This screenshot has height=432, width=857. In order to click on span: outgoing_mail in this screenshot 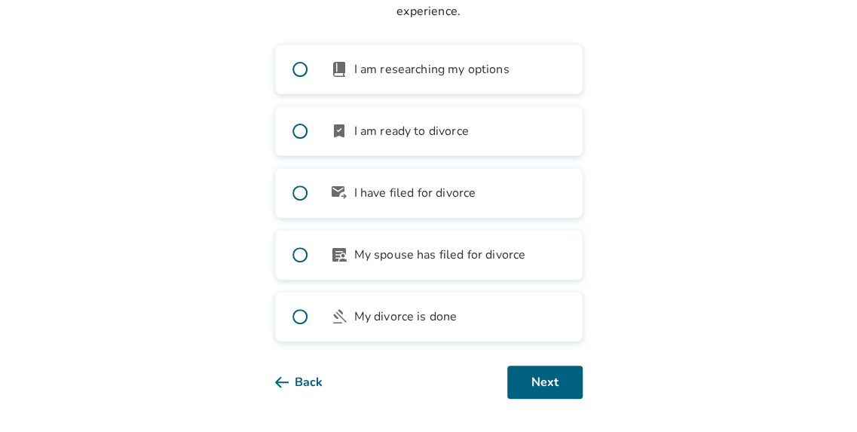, I will do `click(339, 193)`.